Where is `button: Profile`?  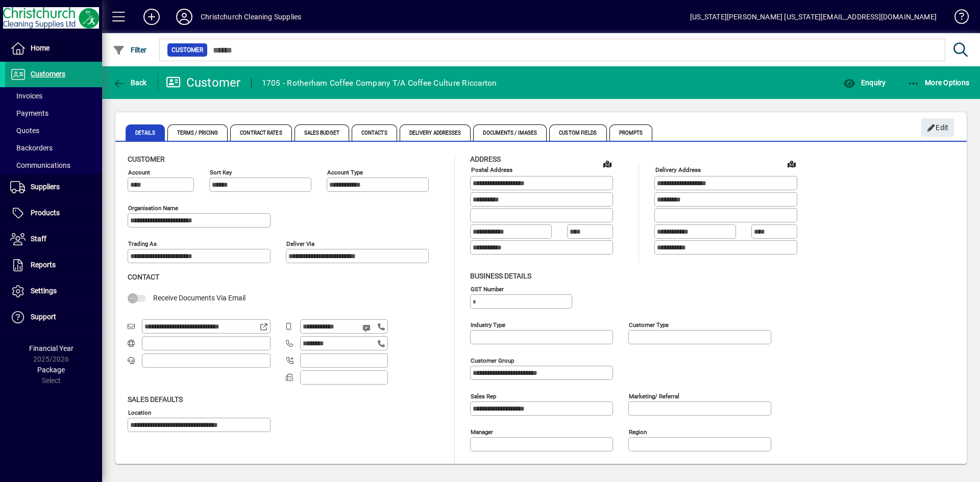 button: Profile is located at coordinates (184, 17).